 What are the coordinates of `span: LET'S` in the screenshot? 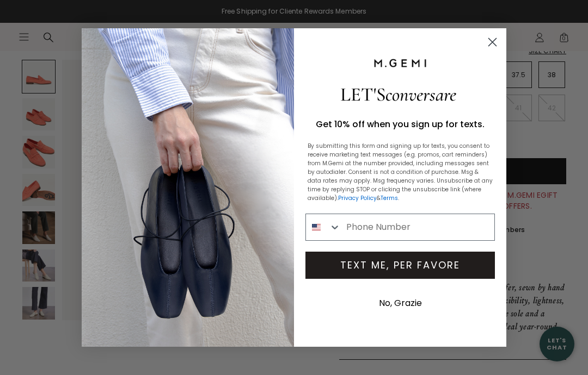 It's located at (398, 95).